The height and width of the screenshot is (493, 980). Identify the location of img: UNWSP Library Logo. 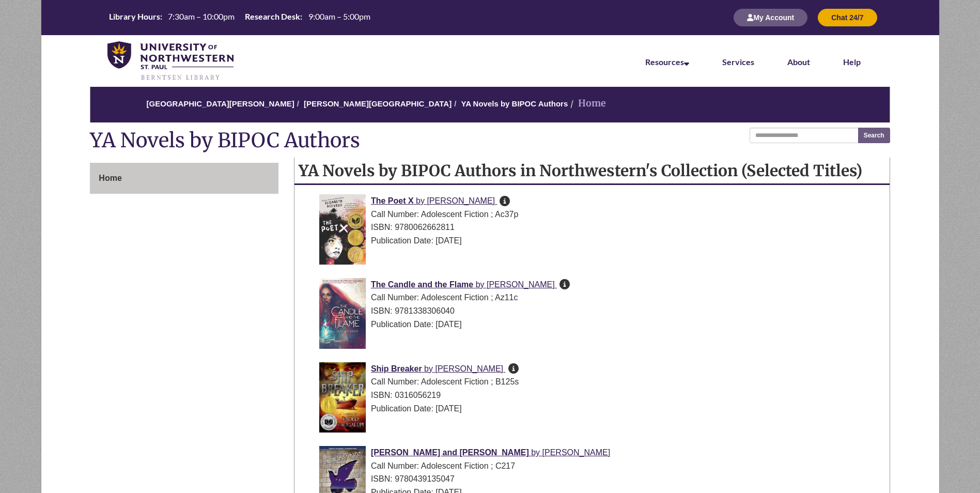
(171, 62).